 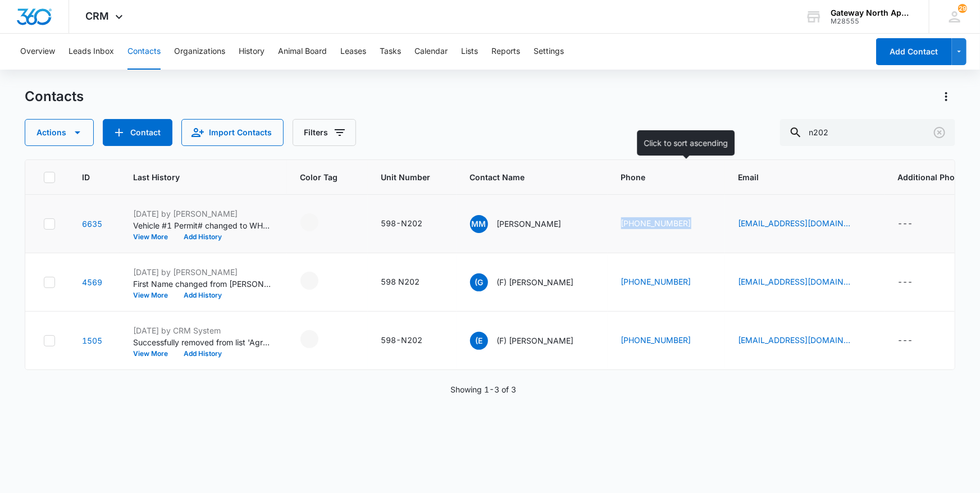 What do you see at coordinates (962, 8) in the screenshot?
I see `span: 29` at bounding box center [962, 8].